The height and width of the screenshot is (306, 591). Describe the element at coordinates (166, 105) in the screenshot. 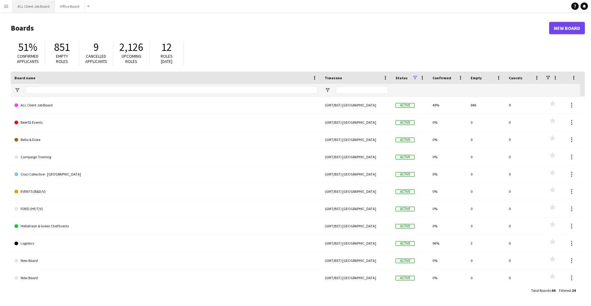

I see `a: ALL Client Job Board` at that location.